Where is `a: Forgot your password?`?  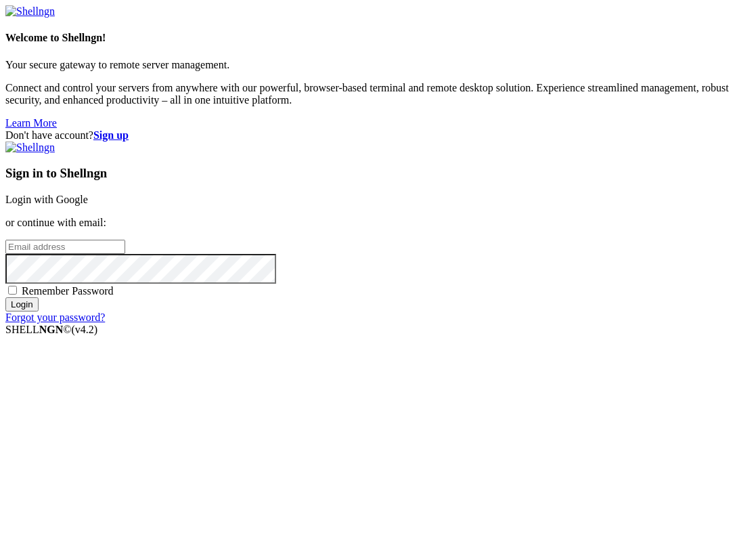
a: Forgot your password? is located at coordinates (55, 317).